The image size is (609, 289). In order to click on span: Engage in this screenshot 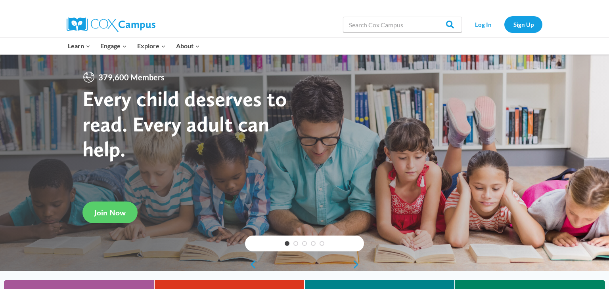, I will do `click(113, 46)`.